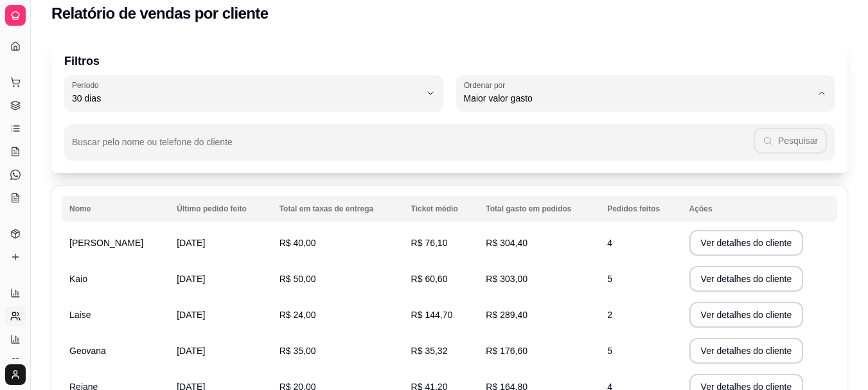 Image resolution: width=868 pixels, height=390 pixels. Describe the element at coordinates (160, 14) in the screenshot. I see `h2: Relatório de vendas por cliente` at that location.